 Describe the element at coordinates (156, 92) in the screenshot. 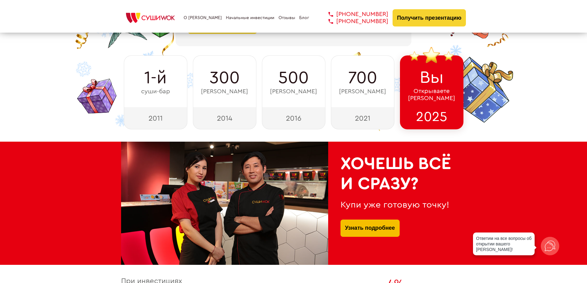

I see `span: суши-бар` at that location.